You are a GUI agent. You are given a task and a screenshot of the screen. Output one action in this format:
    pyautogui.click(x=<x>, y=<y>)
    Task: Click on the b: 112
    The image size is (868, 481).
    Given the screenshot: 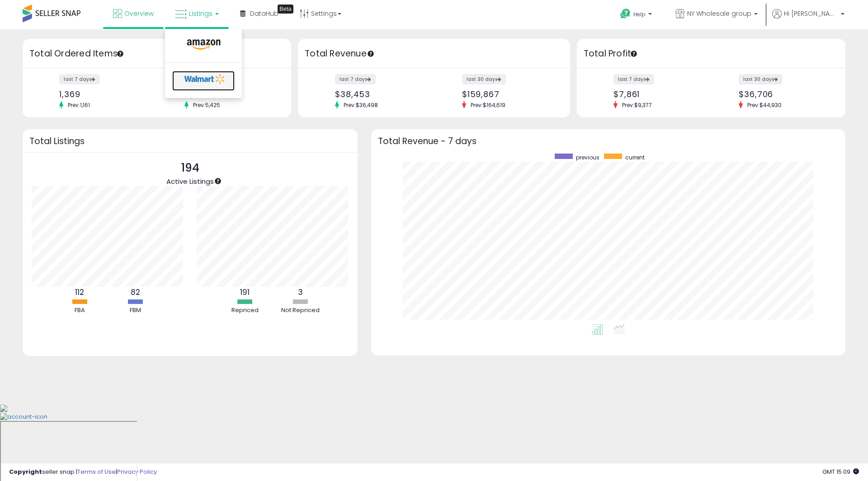 What is the action you would take?
    pyautogui.click(x=79, y=292)
    